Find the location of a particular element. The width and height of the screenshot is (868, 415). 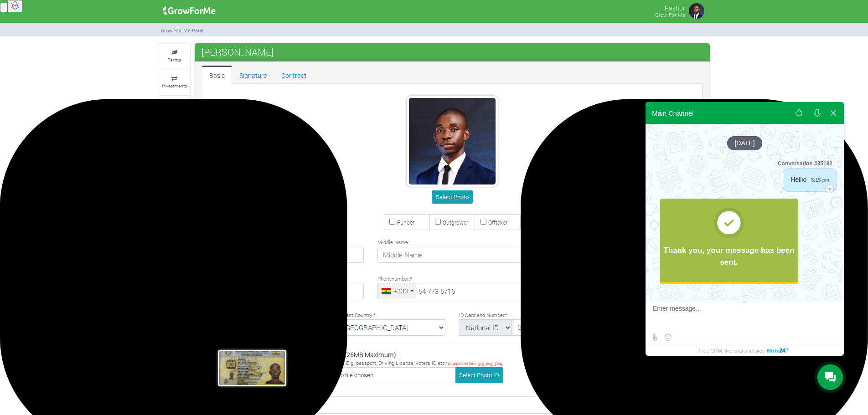

button: Close widget is located at coordinates (833, 113).